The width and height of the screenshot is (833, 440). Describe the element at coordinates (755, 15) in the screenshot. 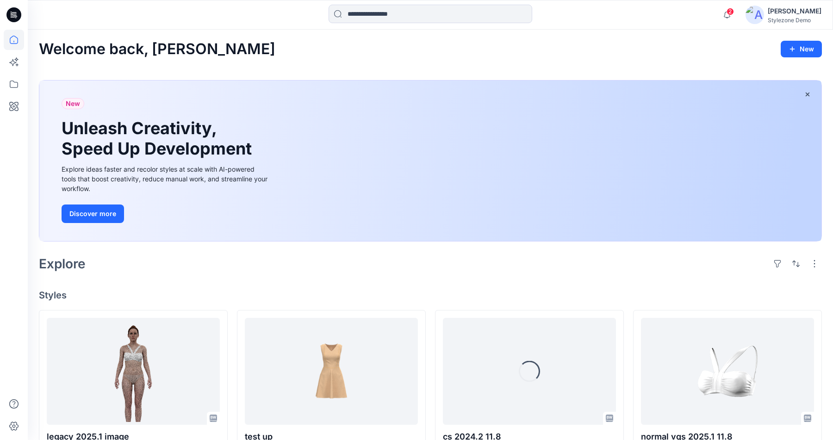

I see `img: avatar` at that location.